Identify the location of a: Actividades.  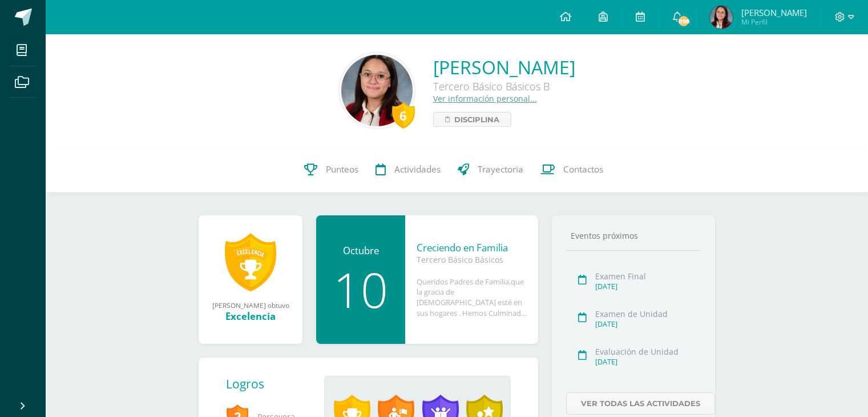
(408, 170).